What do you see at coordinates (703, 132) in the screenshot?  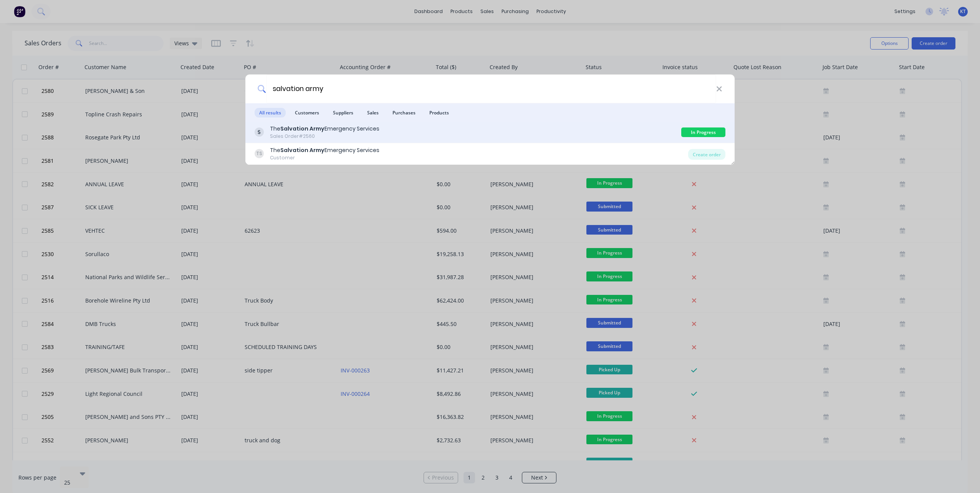 I see `div: In Progress` at bounding box center [703, 132].